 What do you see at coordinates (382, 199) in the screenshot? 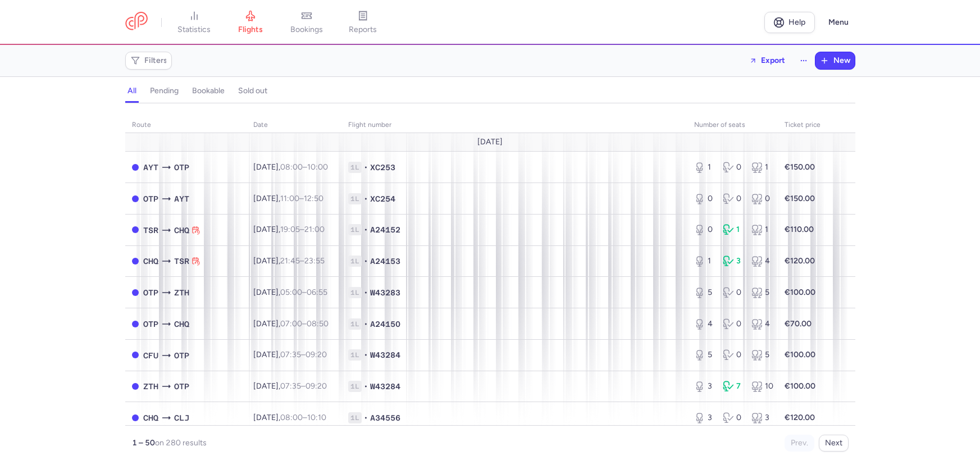
I see `span: XC254` at bounding box center [382, 199].